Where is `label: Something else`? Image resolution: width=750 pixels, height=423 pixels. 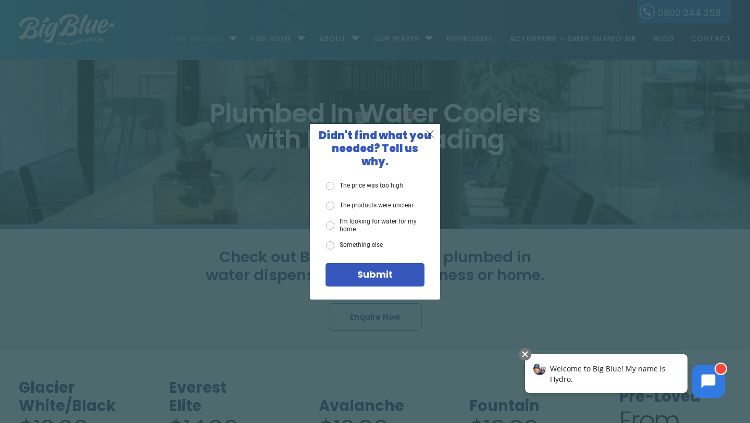
label: Something else is located at coordinates (354, 245).